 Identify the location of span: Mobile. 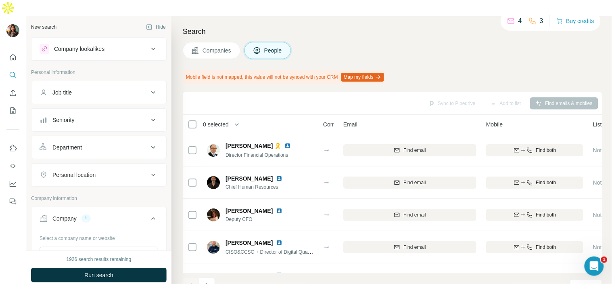
(494, 124).